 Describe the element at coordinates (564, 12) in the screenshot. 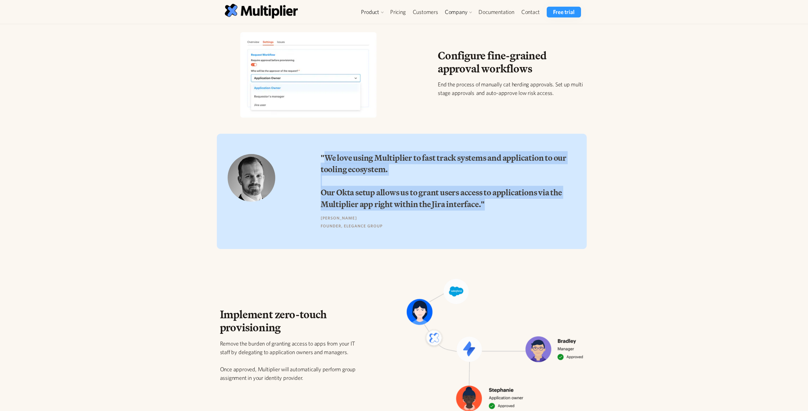

I see `a: Free trial` at that location.